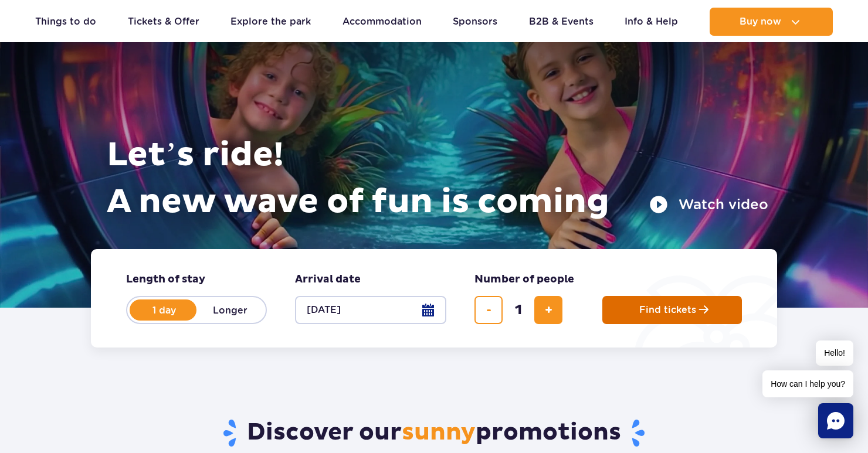  Describe the element at coordinates (518, 310) in the screenshot. I see `input: number of tickets` at that location.